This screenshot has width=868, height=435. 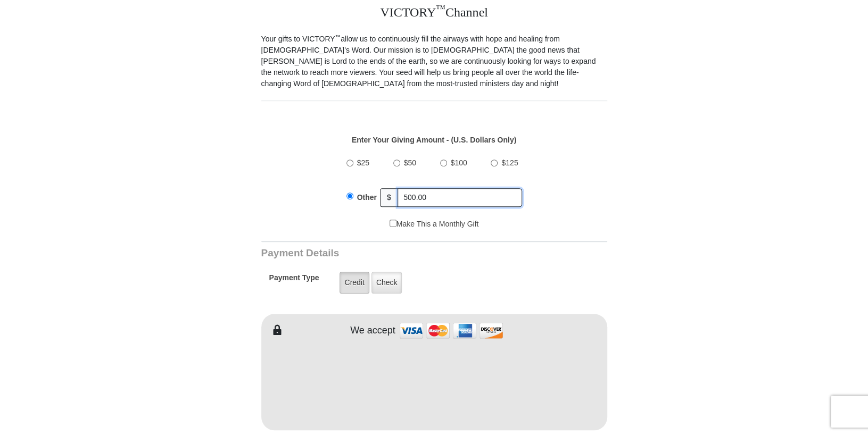 What do you see at coordinates (363, 163) in the screenshot?
I see `span: $25` at bounding box center [363, 163].